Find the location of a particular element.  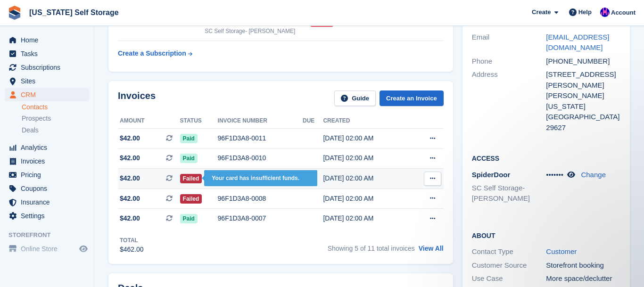

div: Phone is located at coordinates (509, 61).